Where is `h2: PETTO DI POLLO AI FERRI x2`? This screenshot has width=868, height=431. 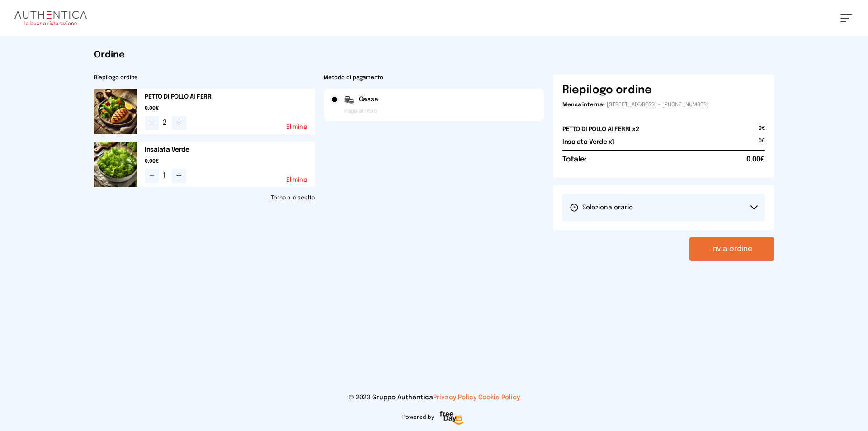 h2: PETTO DI POLLO AI FERRI x2 is located at coordinates (600, 129).